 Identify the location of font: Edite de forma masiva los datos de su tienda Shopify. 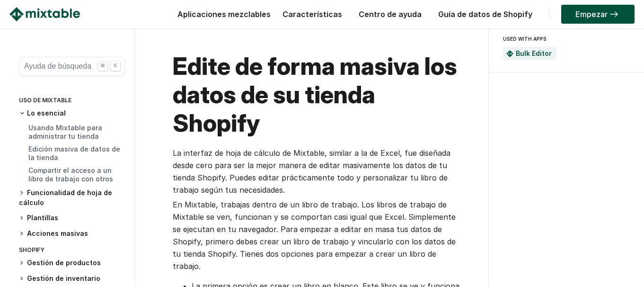
(315, 94).